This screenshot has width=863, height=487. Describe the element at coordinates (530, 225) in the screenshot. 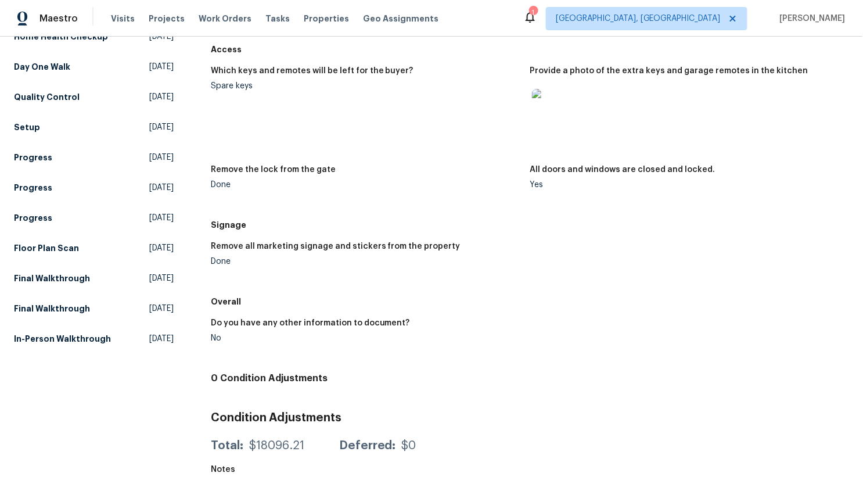

I see `h5: Signage` at that location.